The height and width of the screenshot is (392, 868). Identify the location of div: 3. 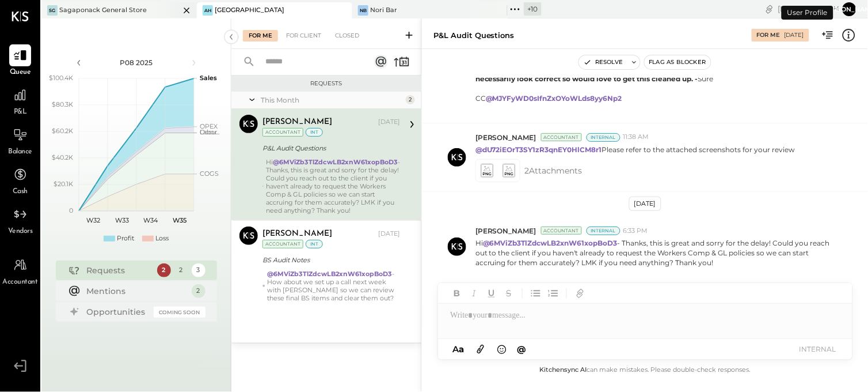
(199, 270).